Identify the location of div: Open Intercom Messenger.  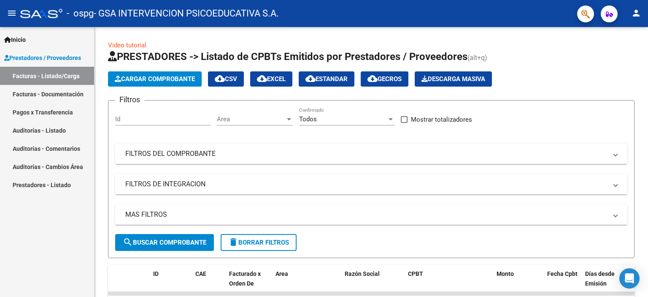
(630, 278).